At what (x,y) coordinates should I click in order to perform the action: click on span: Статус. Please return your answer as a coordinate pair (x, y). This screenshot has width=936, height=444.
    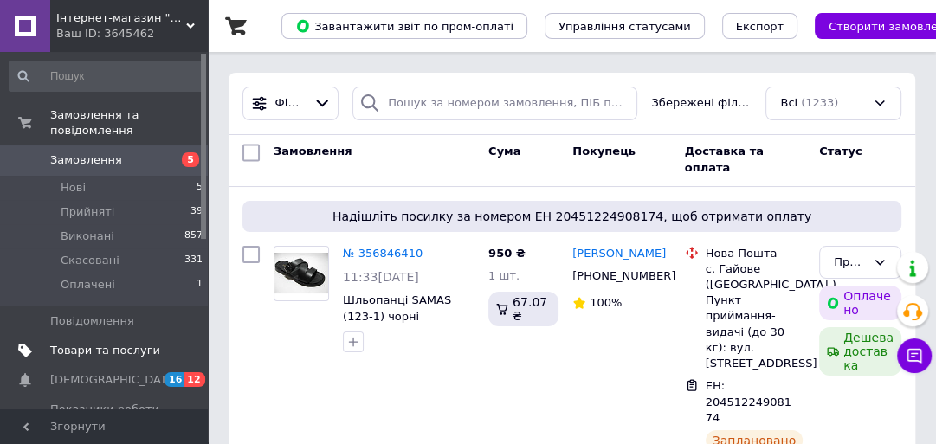
    Looking at the image, I should click on (841, 152).